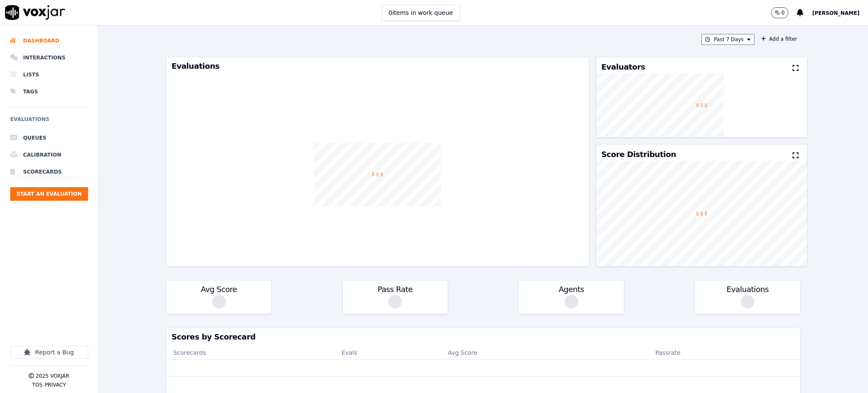 The height and width of the screenshot is (393, 868). I want to click on button: Report a Bug, so click(50, 352).